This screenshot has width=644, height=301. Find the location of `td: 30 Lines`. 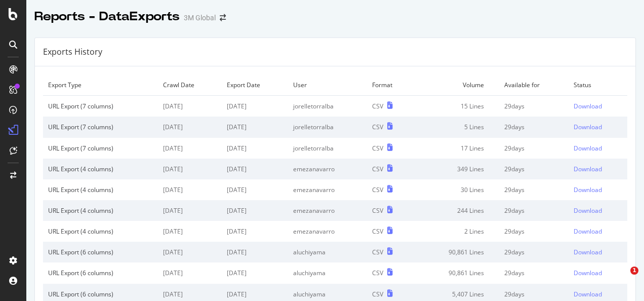

td: 30 Lines is located at coordinates (457, 190).